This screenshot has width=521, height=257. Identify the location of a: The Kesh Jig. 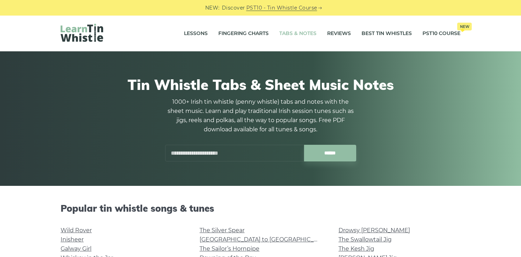
(356, 249).